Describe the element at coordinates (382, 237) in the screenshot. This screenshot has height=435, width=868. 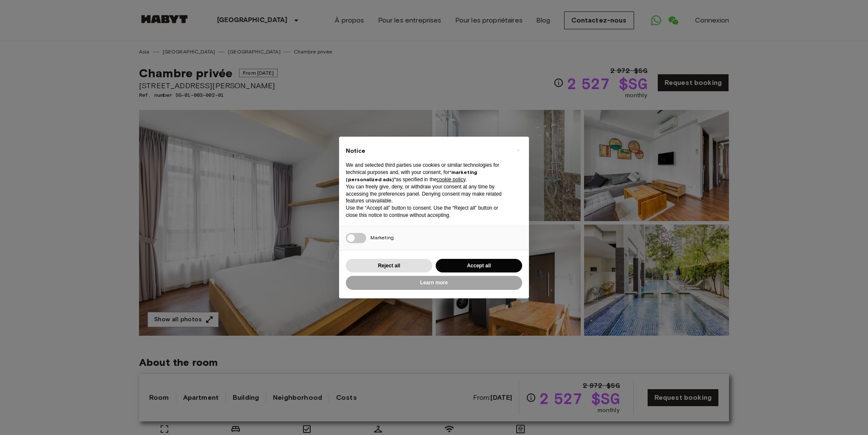
I see `span: Marketing` at that location.